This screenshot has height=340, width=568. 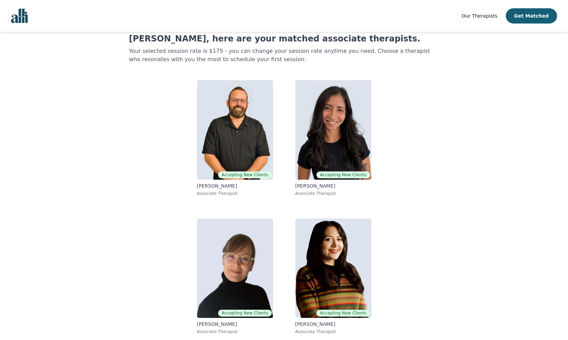 What do you see at coordinates (19, 16) in the screenshot?
I see `img: alli logo` at bounding box center [19, 16].